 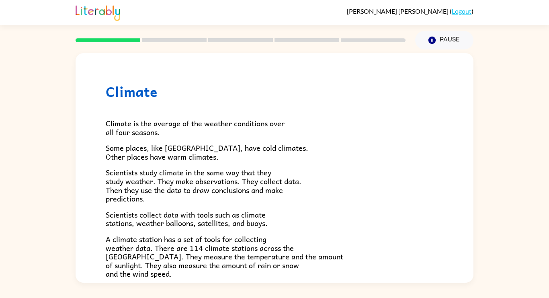 I want to click on span: Climate is the average of the weather conditions over all four seasons., so click(x=195, y=127).